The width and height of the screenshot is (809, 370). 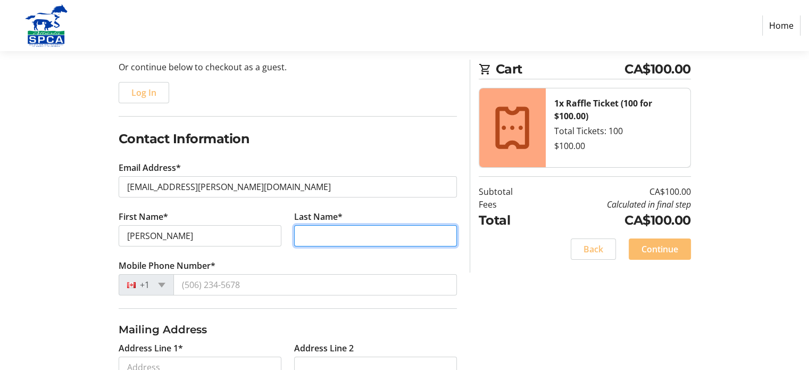 I want to click on label: Address Line 2, so click(x=324, y=348).